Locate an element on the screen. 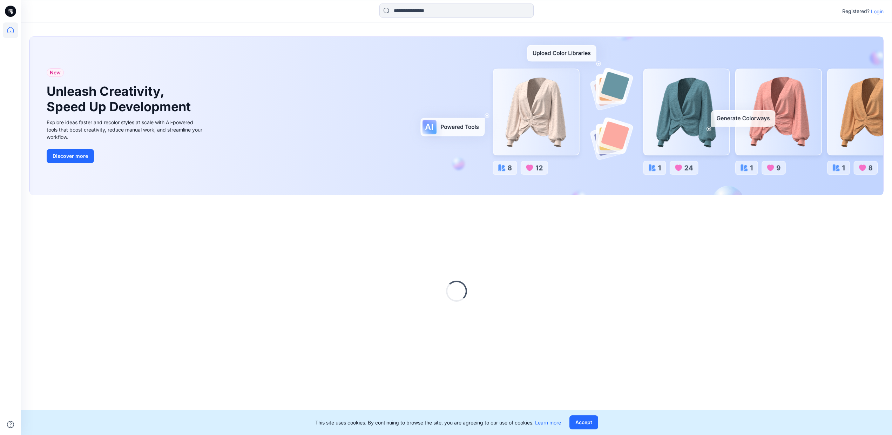 The width and height of the screenshot is (892, 435). span: New is located at coordinates (55, 73).